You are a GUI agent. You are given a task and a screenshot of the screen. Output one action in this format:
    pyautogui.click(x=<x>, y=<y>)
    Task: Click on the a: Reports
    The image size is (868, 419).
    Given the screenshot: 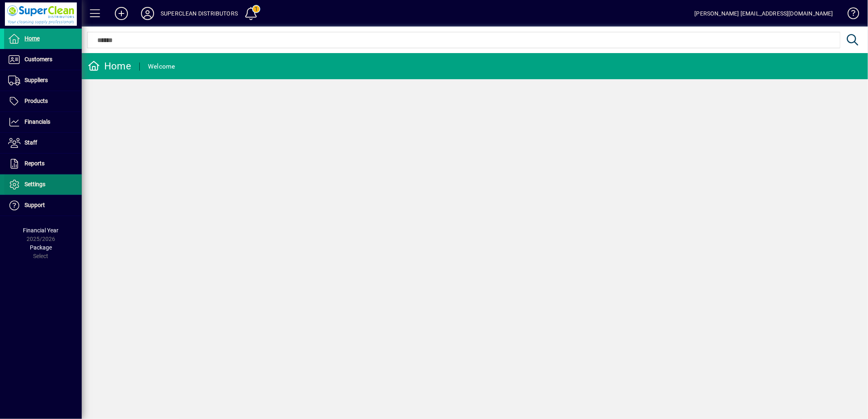 What is the action you would take?
    pyautogui.click(x=43, y=163)
    